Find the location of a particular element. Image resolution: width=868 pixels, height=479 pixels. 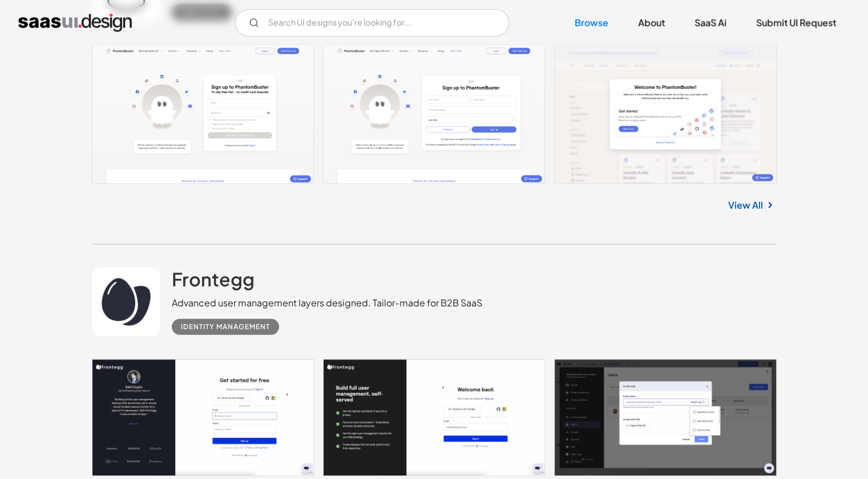

a: About is located at coordinates (652, 23).